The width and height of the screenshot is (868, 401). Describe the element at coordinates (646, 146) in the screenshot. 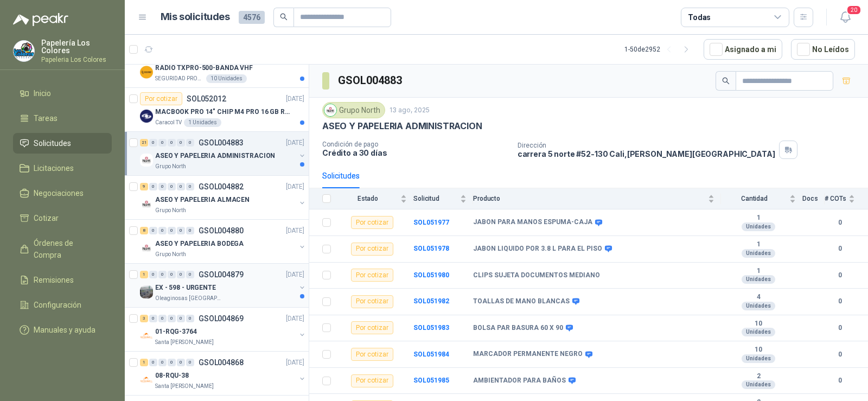

I see `p: Dirección` at that location.